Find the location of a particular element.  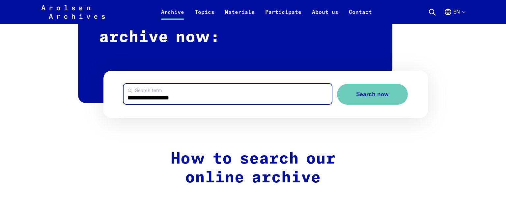

a: Materials is located at coordinates (240, 16).